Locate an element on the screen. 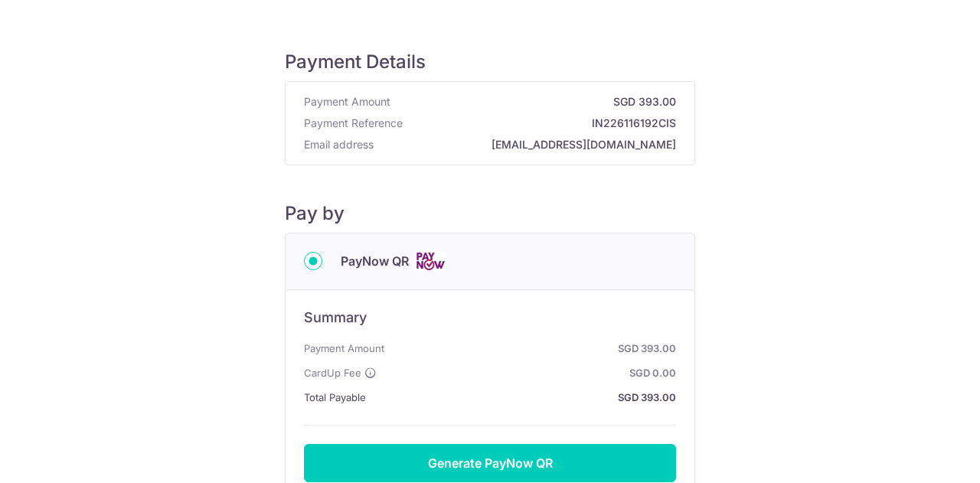 This screenshot has height=483, width=980. button: Generate PayNow QR is located at coordinates (490, 463).